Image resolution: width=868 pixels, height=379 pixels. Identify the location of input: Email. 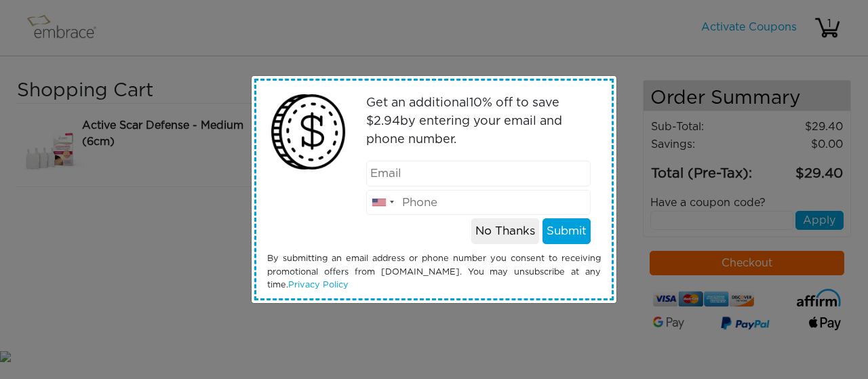
(479, 173).